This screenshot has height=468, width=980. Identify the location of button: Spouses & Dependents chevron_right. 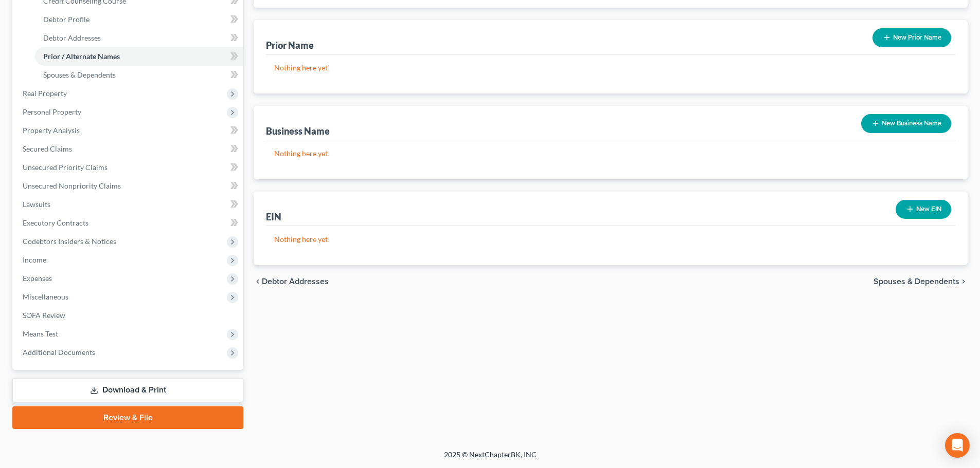
(920, 282).